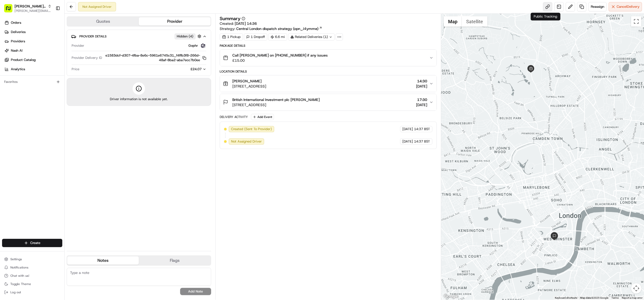 Image resolution: width=644 pixels, height=300 pixels. I want to click on button: Add Event, so click(262, 117).